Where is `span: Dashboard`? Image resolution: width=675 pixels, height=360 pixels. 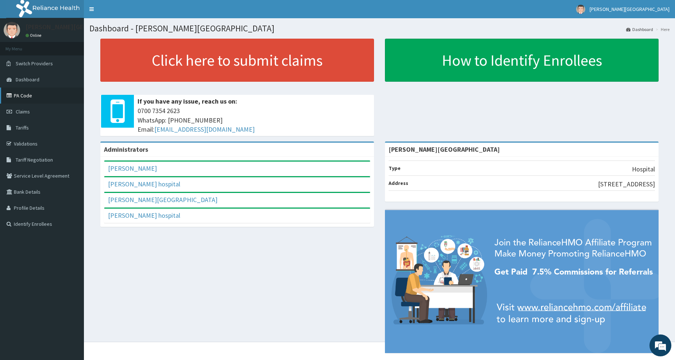 span: Dashboard is located at coordinates (27, 79).